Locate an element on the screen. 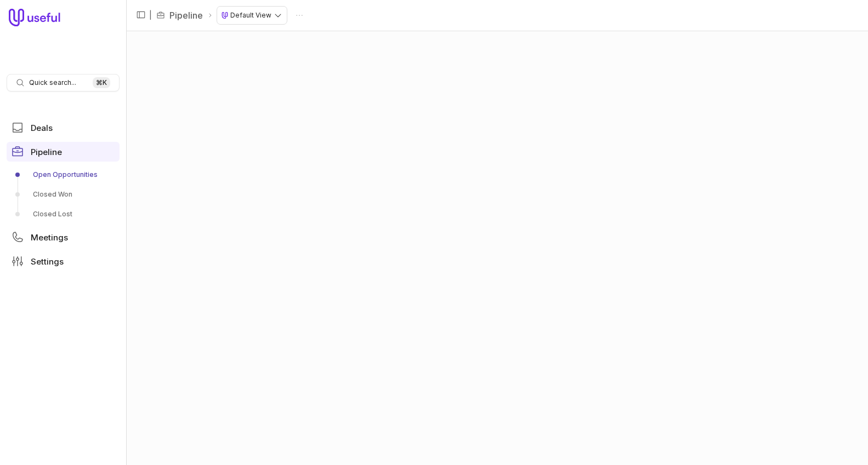 The width and height of the screenshot is (868, 465). a: Meetings is located at coordinates (63, 237).